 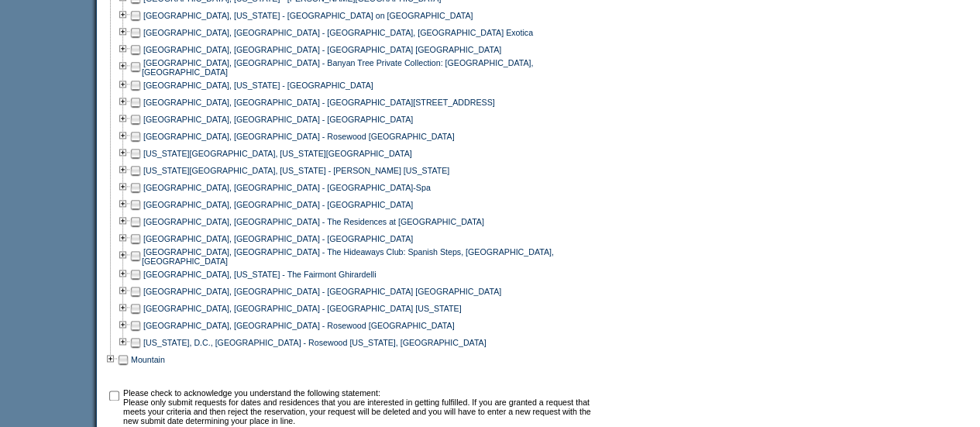 What do you see at coordinates (148, 359) in the screenshot?
I see `a: Mountain` at bounding box center [148, 359].